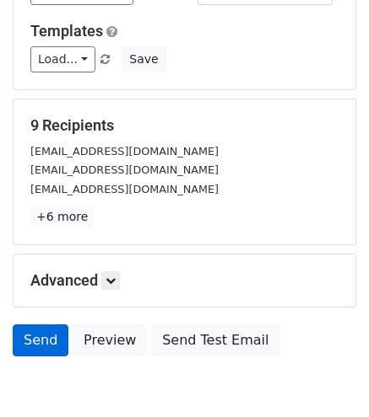  What do you see at coordinates (143, 59) in the screenshot?
I see `button: Save` at bounding box center [143, 59].